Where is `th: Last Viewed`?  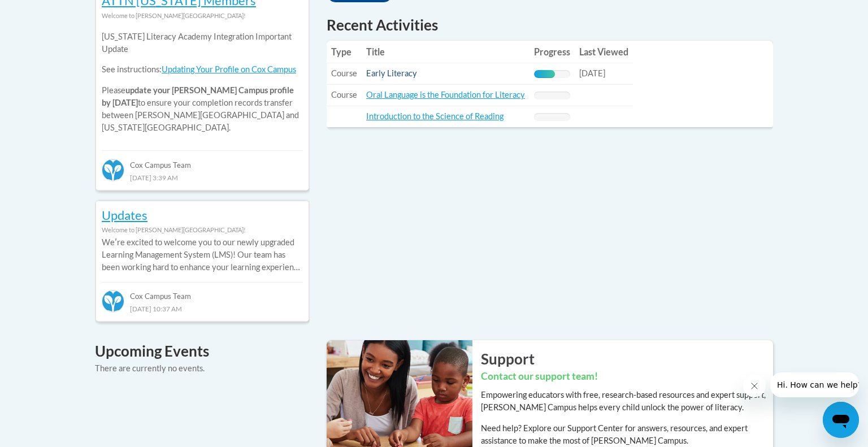
th: Last Viewed is located at coordinates (604, 52).